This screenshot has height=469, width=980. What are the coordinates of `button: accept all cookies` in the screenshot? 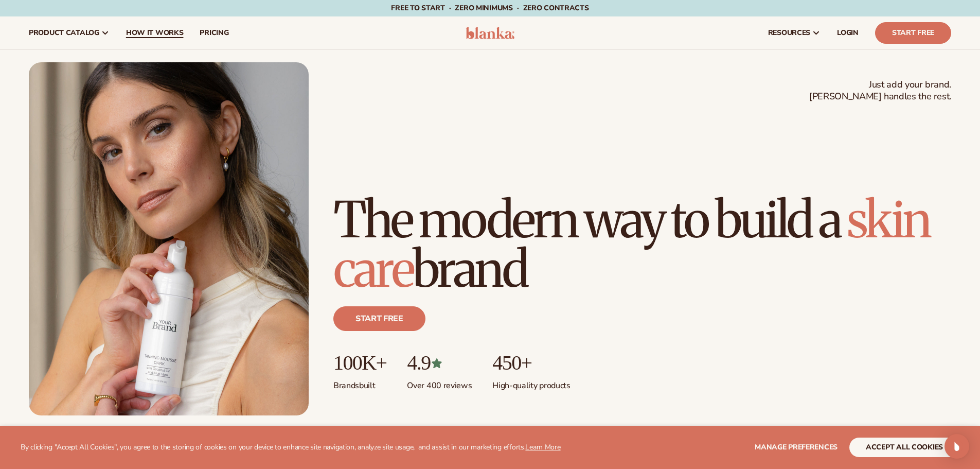 It's located at (904, 447).